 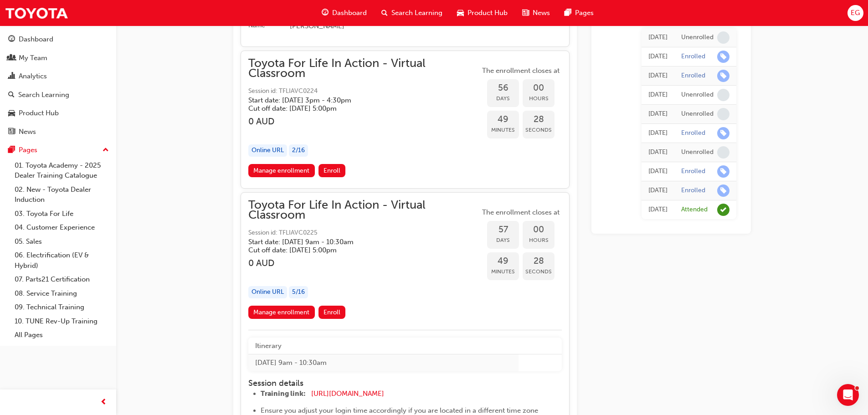 I want to click on div: Thu Feb 13 2025 11:11:37 GMT+1100 (Australian Eastern Daylight Time), so click(x=658, y=133).